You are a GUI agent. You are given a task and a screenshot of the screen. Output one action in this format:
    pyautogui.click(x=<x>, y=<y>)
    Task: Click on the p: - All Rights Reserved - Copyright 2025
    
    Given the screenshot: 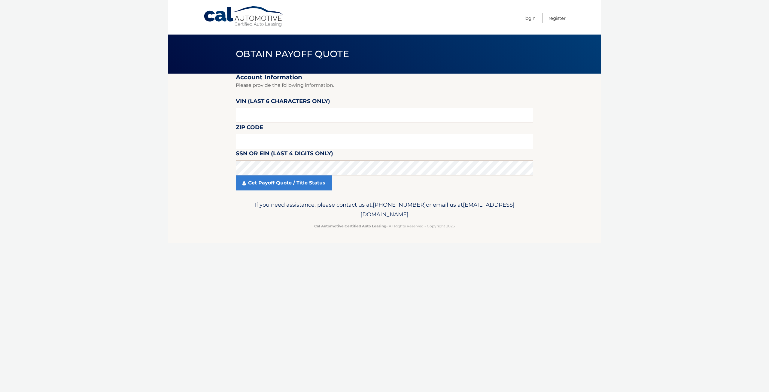 What is the action you would take?
    pyautogui.click(x=384, y=226)
    